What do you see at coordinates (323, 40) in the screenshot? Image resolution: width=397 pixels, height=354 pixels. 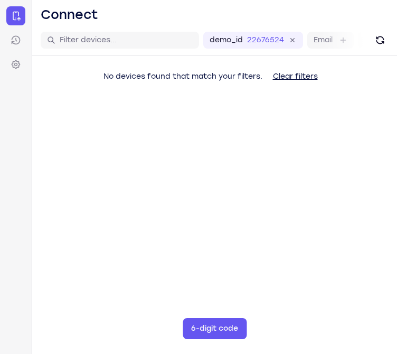 I see `label: Email` at bounding box center [323, 40].